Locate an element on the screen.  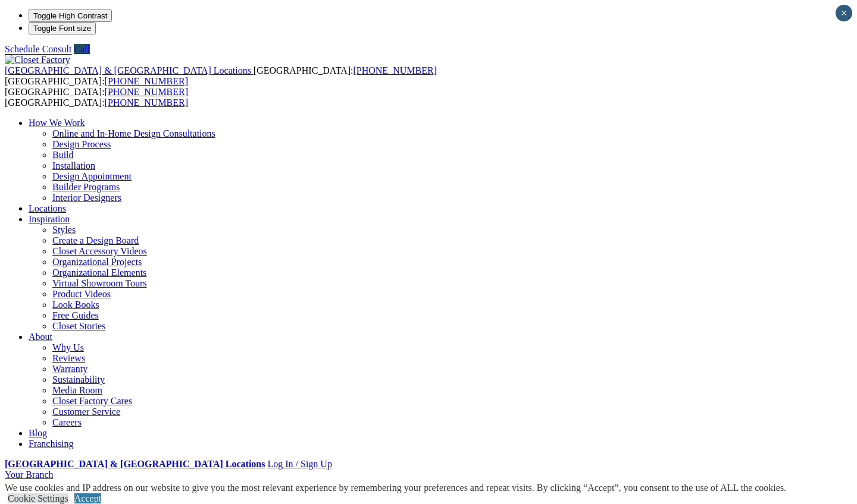
div: We use cookies and IP address on our website to give you the most relevant experience by remember... is located at coordinates (395, 488).